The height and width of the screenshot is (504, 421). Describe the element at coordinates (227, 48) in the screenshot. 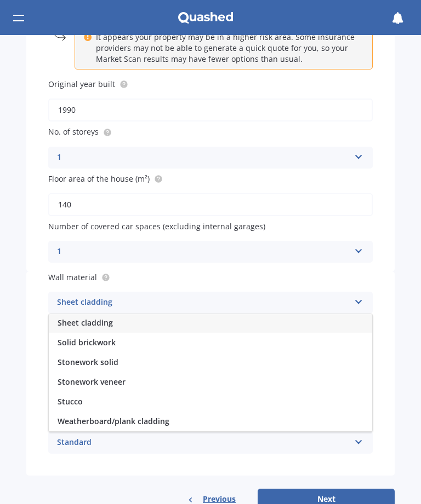

I see `p: It appears your property may be in a higher risk area. Some insurance providers may not be able t...` at that location.